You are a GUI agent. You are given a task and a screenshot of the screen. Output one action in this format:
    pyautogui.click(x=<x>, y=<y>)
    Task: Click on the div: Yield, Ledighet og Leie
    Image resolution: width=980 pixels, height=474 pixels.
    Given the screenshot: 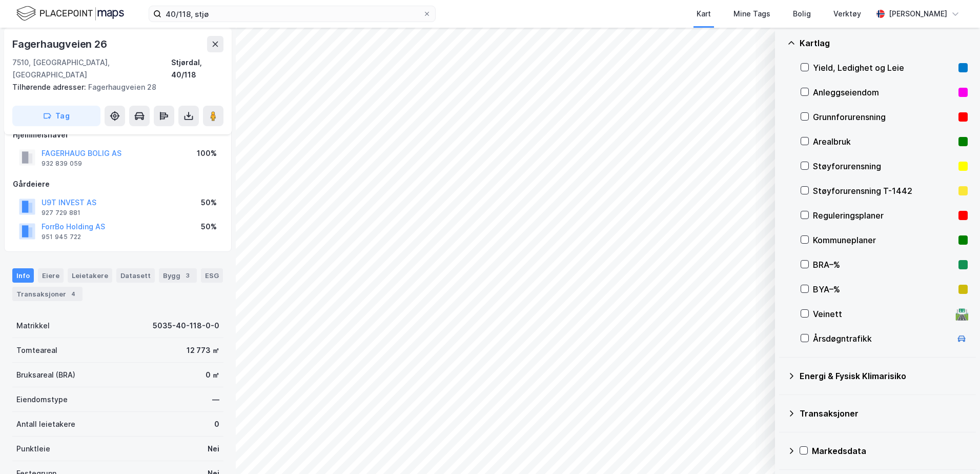 What is the action you would take?
    pyautogui.click(x=884, y=68)
    